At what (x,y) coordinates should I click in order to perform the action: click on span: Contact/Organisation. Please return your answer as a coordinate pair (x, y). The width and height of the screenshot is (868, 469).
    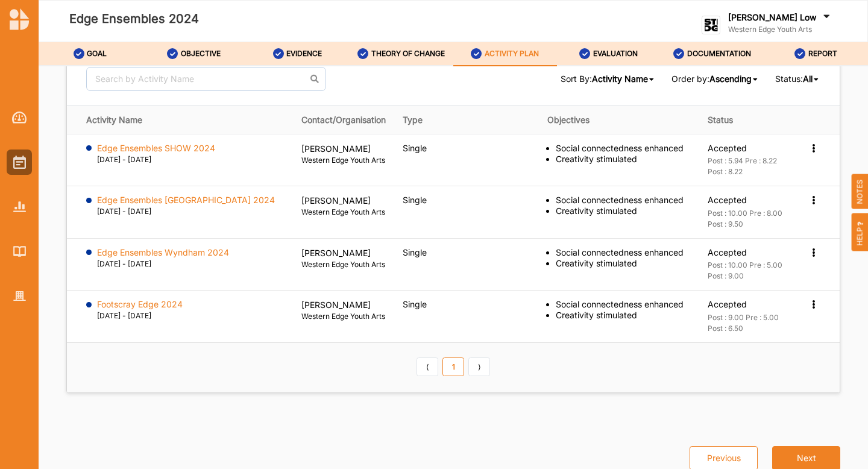
    Looking at the image, I should click on (343, 119).